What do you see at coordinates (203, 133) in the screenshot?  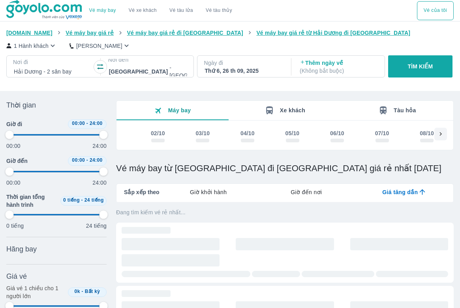 I see `div: 03/10` at bounding box center [203, 133].